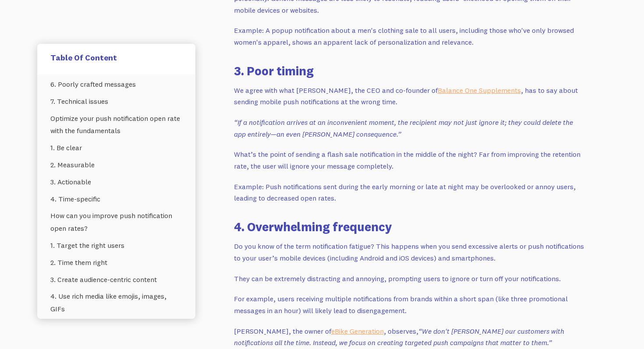  What do you see at coordinates (479, 90) in the screenshot?
I see `a: Balance One Supplements` at bounding box center [479, 90].